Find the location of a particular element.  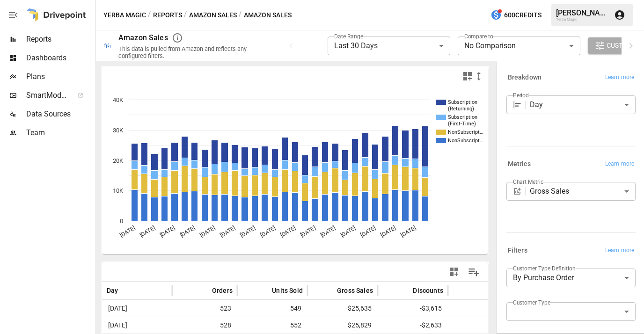

div: This data is pulled from Amazon and reflects any configured filters. is located at coordinates (196, 52).